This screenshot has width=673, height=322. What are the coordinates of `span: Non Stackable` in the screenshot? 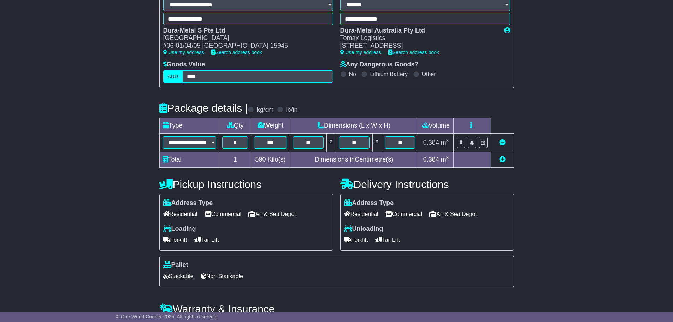 It's located at (222, 276).